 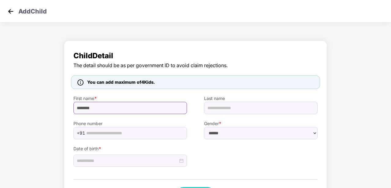 What do you see at coordinates (11, 11) in the screenshot?
I see `img: svg+xml;base64,PHN2ZyB4bWxucz0iaHR0cDovL3d3dy53My5vcmcvMjAwMC9zdmciIHdpZHRoPSIzMCIgaGVpZ2h0PSIzMC...` at bounding box center [11, 11].